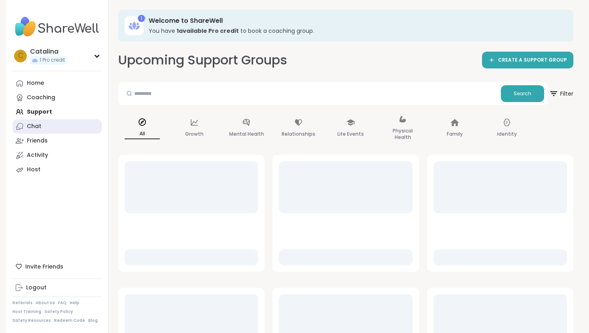 Image resolution: width=589 pixels, height=333 pixels. What do you see at coordinates (93, 321) in the screenshot?
I see `a: Blog` at bounding box center [93, 321].